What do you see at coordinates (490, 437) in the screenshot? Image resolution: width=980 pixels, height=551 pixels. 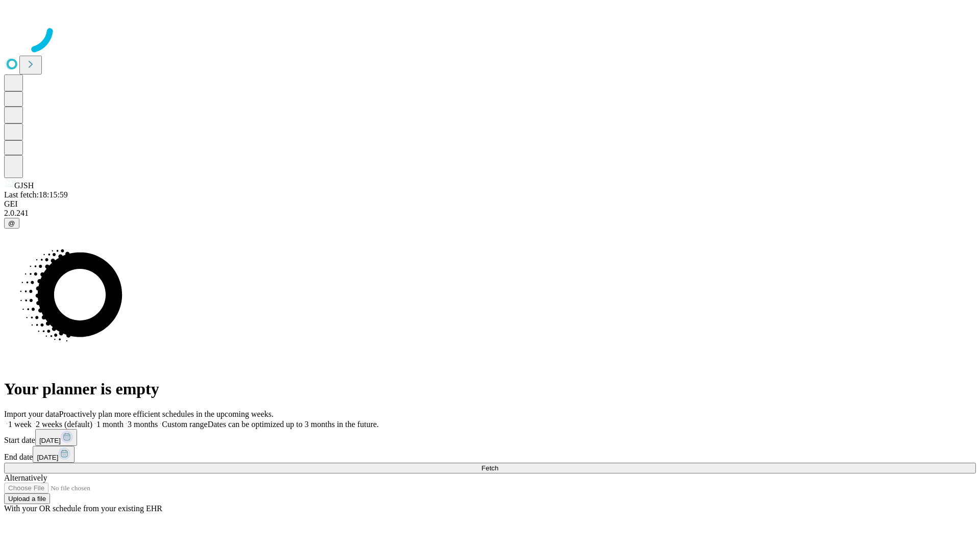 I see `div: Start date` at bounding box center [490, 437].